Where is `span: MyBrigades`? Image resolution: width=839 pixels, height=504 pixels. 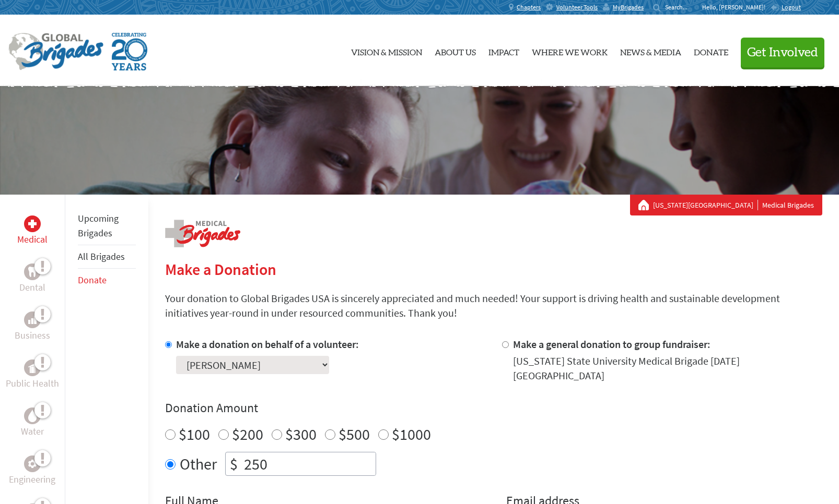 span: MyBrigades is located at coordinates (628, 7).